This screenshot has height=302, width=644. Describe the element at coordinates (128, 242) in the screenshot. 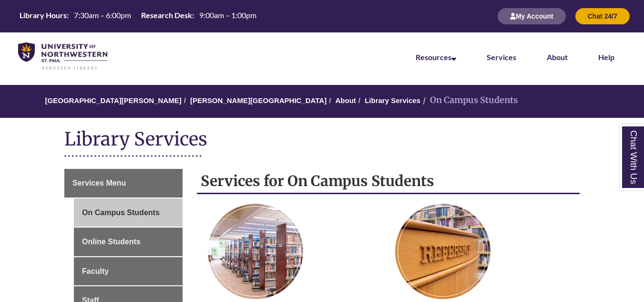

I see `a: Online Students` at that location.